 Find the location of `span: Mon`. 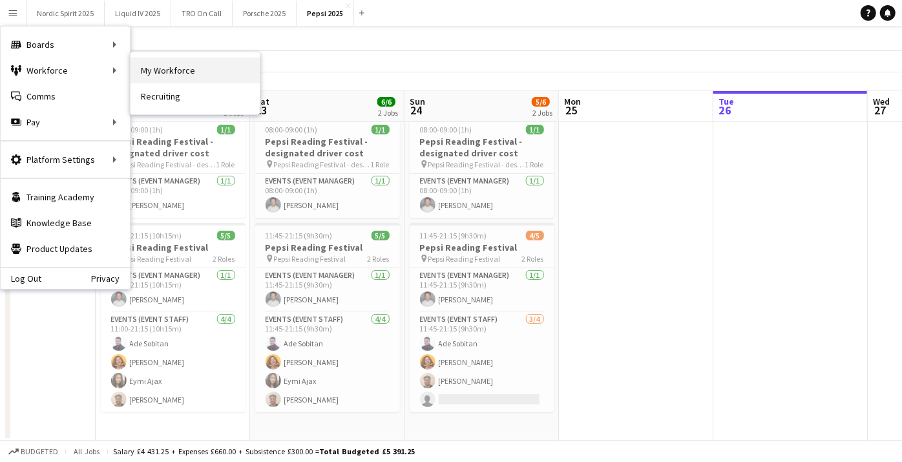

span: Mon is located at coordinates (573, 101).